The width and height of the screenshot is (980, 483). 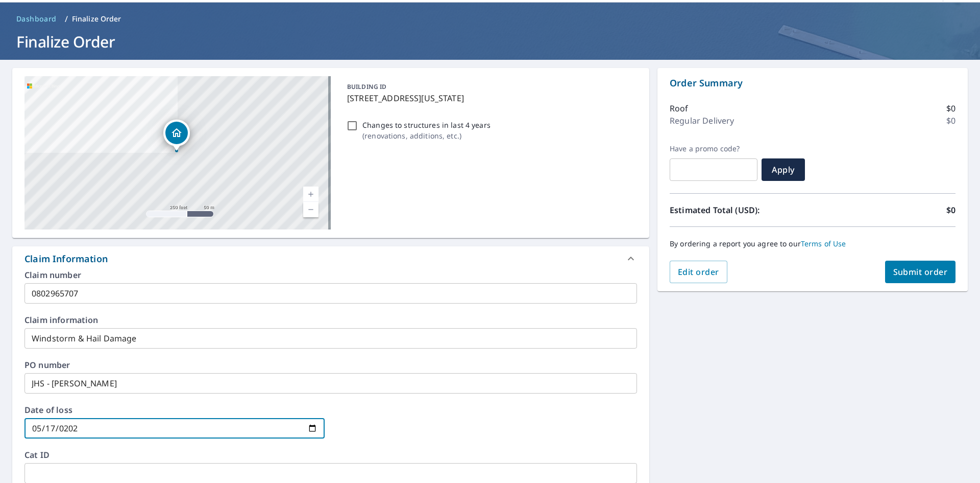 I want to click on p: Changes to structures in last 4 years, so click(x=426, y=125).